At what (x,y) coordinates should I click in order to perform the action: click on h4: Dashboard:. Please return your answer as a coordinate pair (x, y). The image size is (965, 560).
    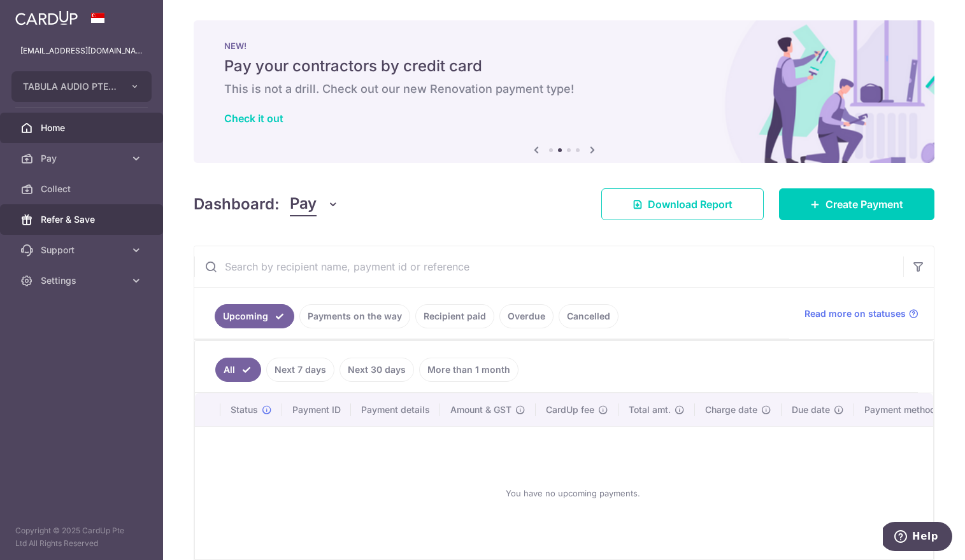
    Looking at the image, I should click on (236, 204).